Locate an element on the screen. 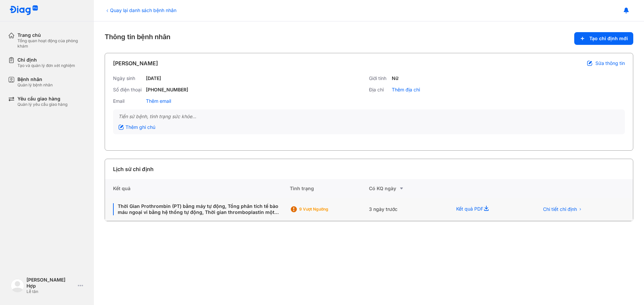 Image resolution: width=644 pixels, height=305 pixels. span: Chi tiết chỉ định is located at coordinates (560, 209).